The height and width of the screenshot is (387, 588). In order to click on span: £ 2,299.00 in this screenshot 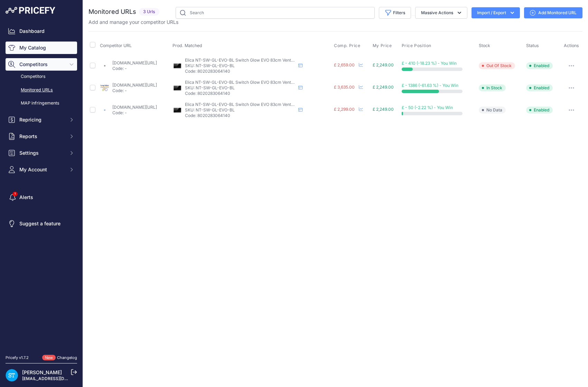, I will do `click(344, 109)`.